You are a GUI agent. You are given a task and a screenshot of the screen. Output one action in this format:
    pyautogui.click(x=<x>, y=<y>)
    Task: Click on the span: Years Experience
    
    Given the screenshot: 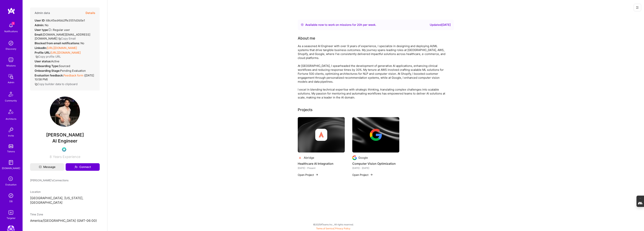 What is the action you would take?
    pyautogui.click(x=67, y=157)
    